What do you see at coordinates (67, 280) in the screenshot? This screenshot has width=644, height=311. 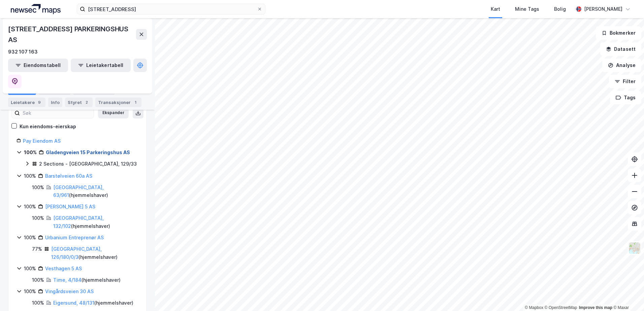 I see `a: Time, 4/184` at bounding box center [67, 280].